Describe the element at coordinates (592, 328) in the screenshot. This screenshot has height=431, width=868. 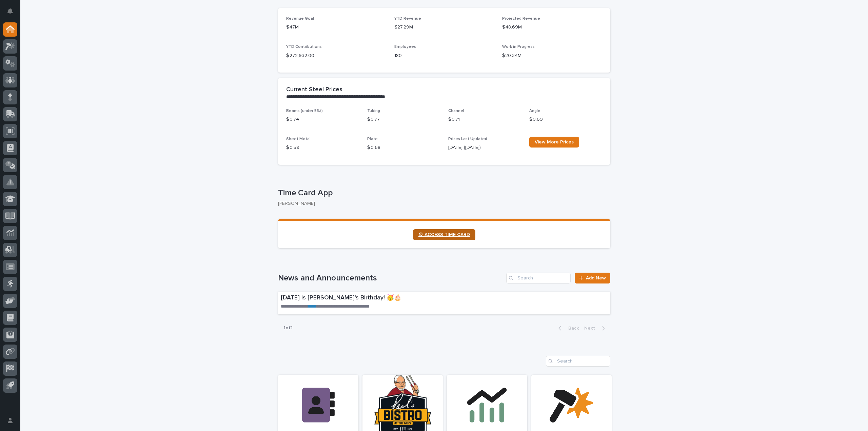
I see `span: Next` at that location.